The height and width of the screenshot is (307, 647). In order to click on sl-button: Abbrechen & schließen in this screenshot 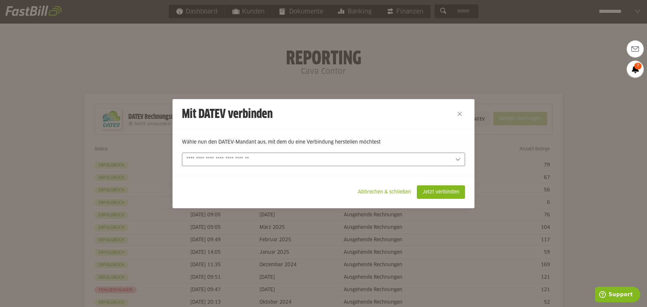, I will do `click(385, 192)`.